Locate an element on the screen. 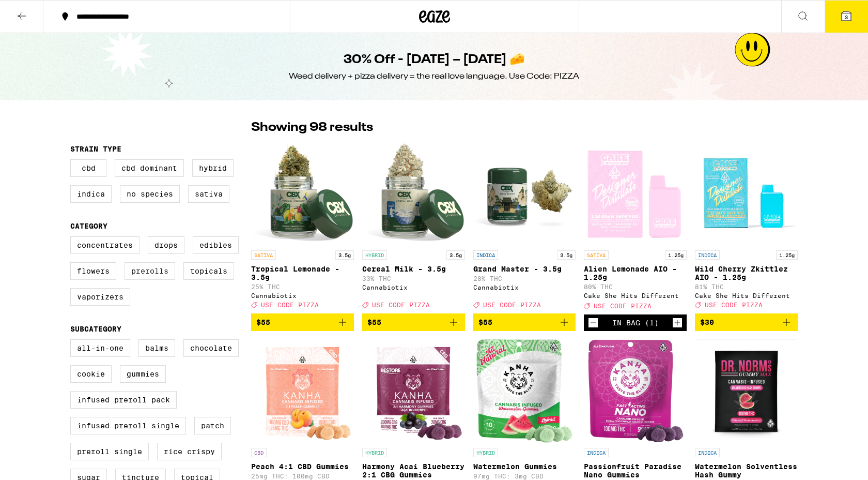  p: Watermelon Solventless Hash Gummy is located at coordinates (746, 471).